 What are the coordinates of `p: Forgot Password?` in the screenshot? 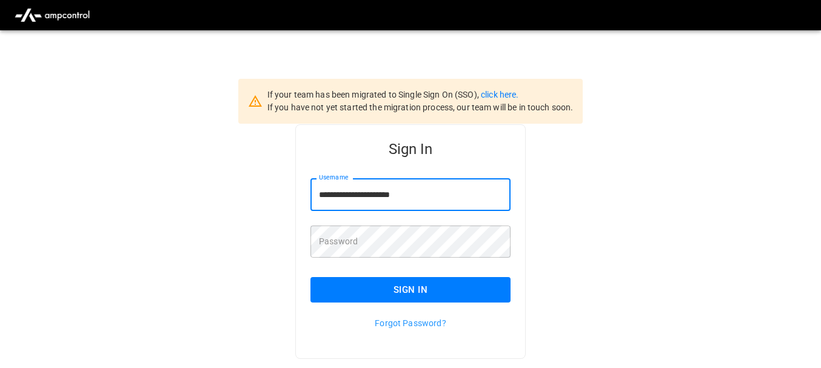 It's located at (410, 323).